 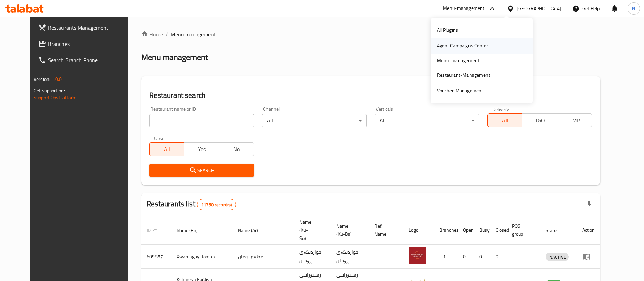 What do you see at coordinates (499, 230) in the screenshot?
I see `th: Closed` at bounding box center [499, 230].